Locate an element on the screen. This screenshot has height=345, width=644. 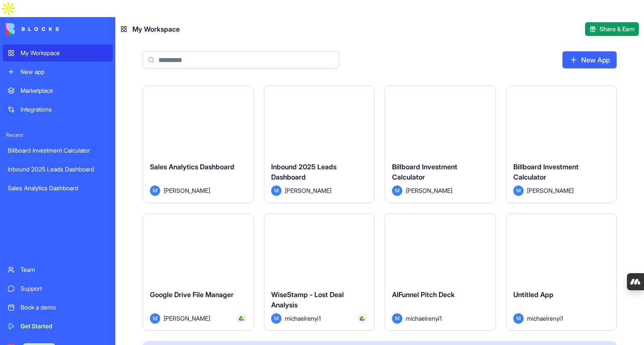
button: Share & Earn is located at coordinates (612, 29).